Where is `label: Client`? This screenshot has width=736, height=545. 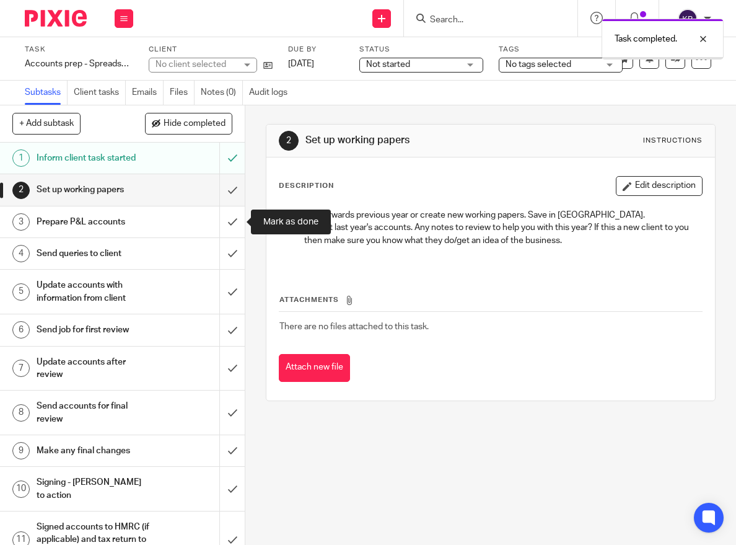 label: Client is located at coordinates (211, 50).